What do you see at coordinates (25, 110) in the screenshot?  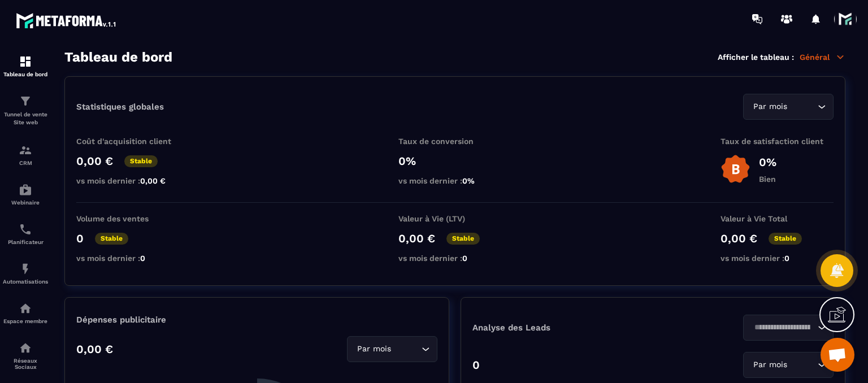 I see `a: formationformationTunnel de vente Site web` at bounding box center [25, 110].